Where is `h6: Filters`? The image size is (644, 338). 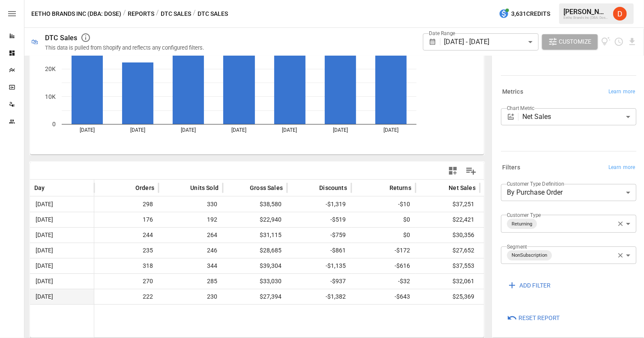 h6: Filters is located at coordinates (511, 168).